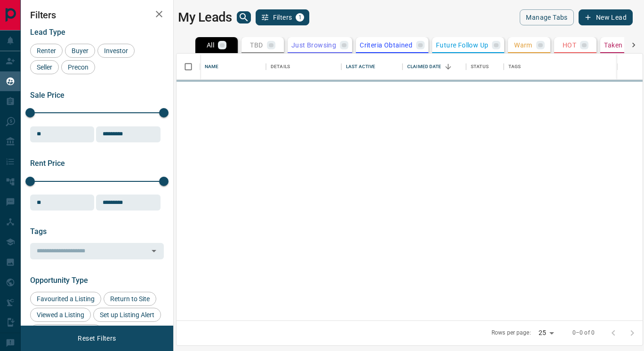 The height and width of the screenshot is (351, 644). I want to click on h1: My Leads, so click(205, 18).